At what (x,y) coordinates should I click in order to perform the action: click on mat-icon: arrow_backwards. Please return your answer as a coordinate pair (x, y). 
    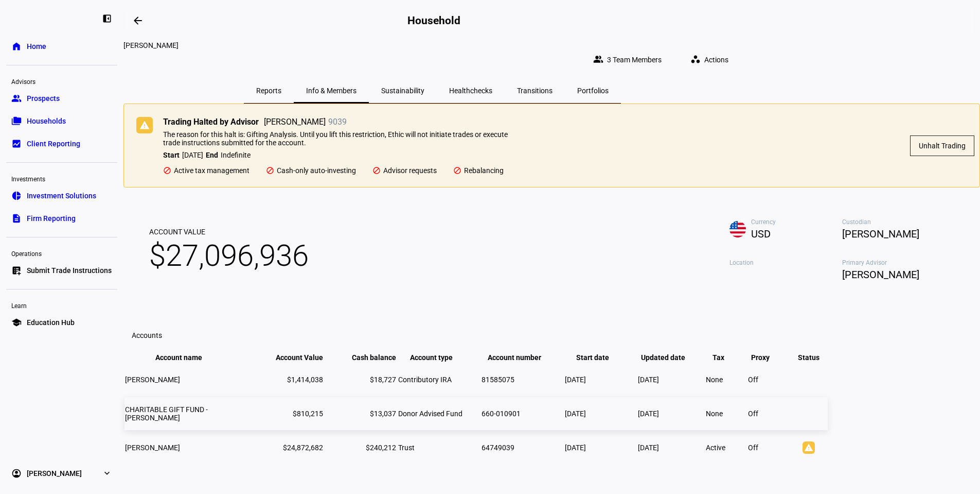
    Looking at the image, I should click on (138, 21).